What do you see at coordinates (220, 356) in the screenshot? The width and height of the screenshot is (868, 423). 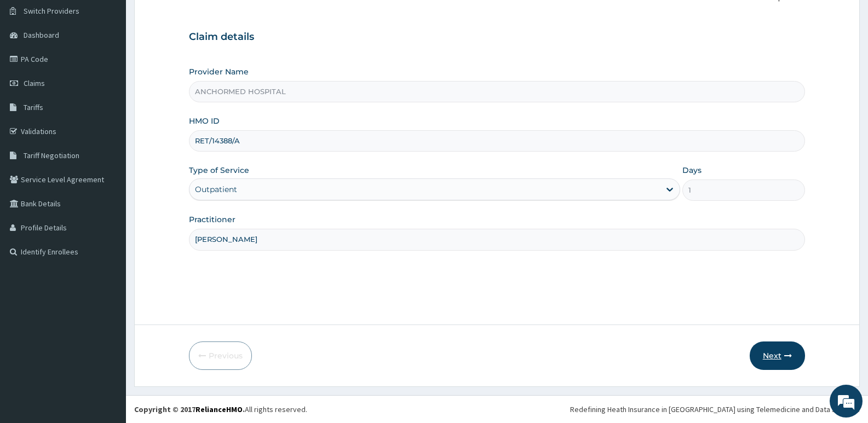 I see `button: Previous` at bounding box center [220, 356].